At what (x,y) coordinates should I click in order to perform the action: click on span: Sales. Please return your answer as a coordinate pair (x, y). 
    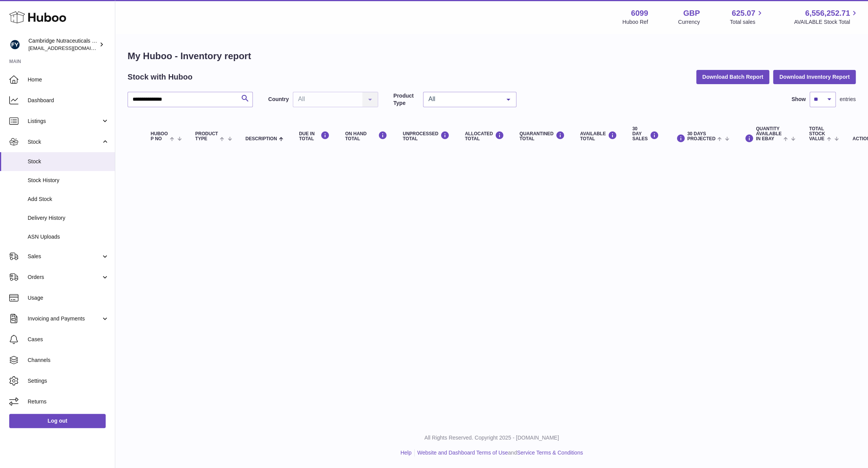
    Looking at the image, I should click on (64, 256).